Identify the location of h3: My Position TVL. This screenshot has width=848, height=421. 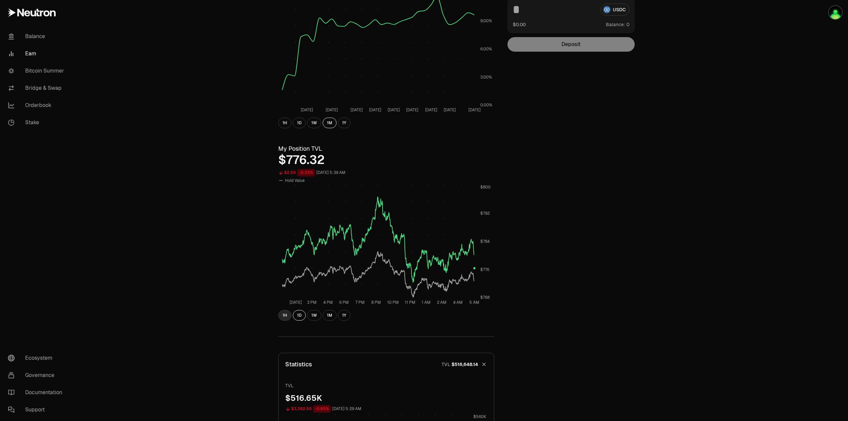
(386, 149).